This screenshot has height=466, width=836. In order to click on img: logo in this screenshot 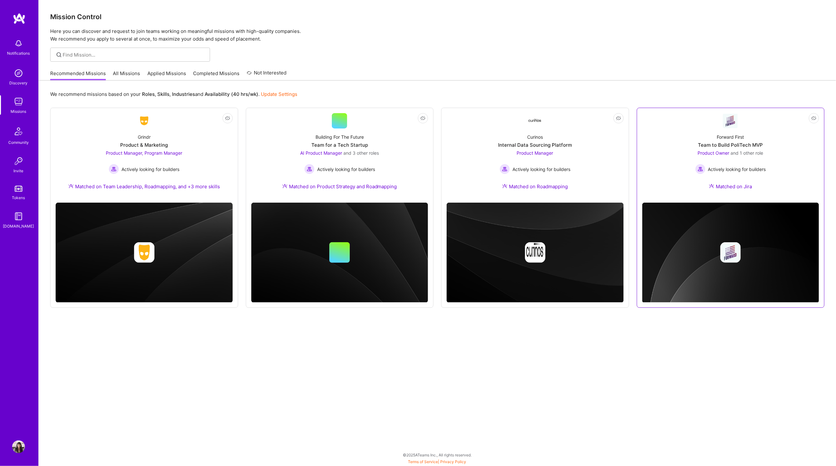, I will do `click(19, 19)`.